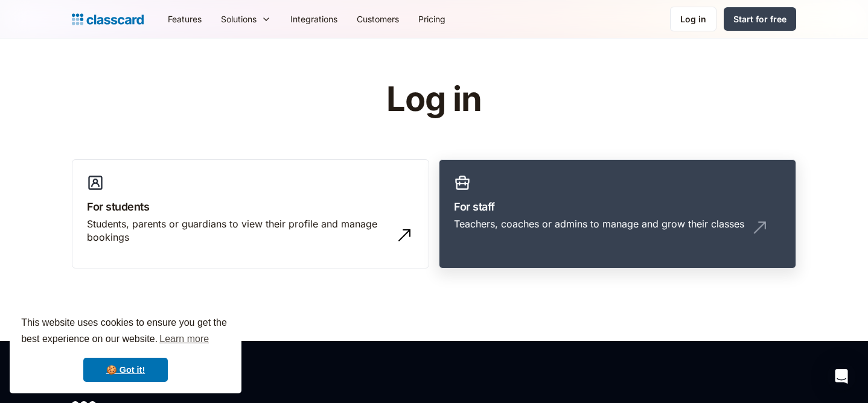 The height and width of the screenshot is (403, 868). What do you see at coordinates (617, 206) in the screenshot?
I see `h3: For staff` at bounding box center [617, 206].